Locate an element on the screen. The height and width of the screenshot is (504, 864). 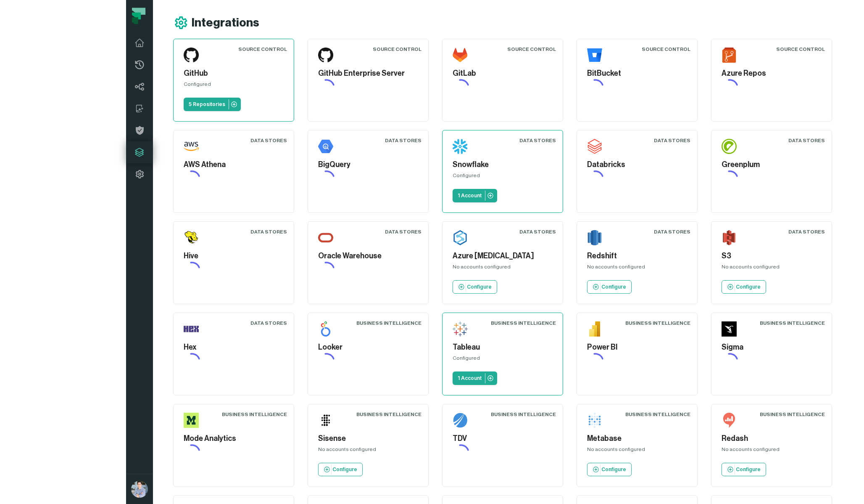
a: Lineage is located at coordinates (140, 87).